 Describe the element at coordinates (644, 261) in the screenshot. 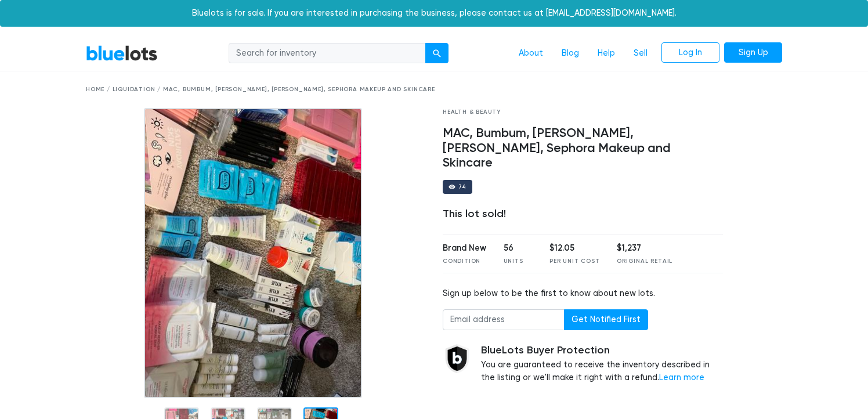

I see `div: Original Retail` at that location.